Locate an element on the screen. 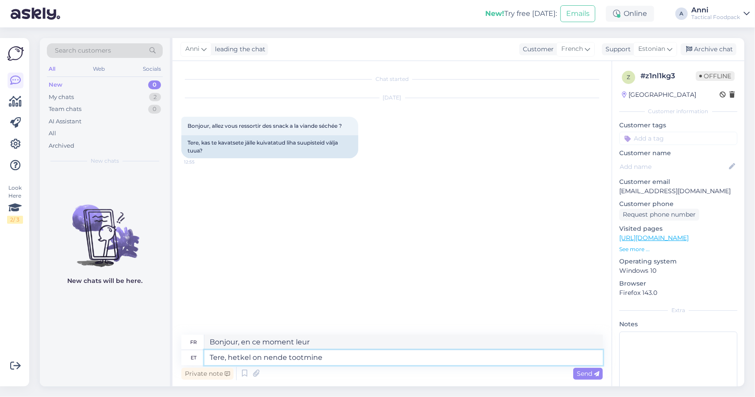  div: My chats is located at coordinates (61, 97).